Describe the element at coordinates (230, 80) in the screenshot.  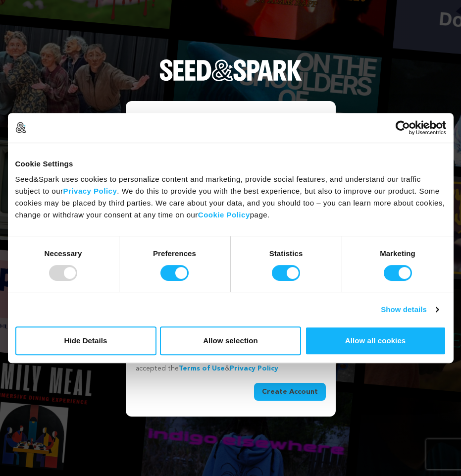
I see `a: Seed&Spark Homepage` at that location.